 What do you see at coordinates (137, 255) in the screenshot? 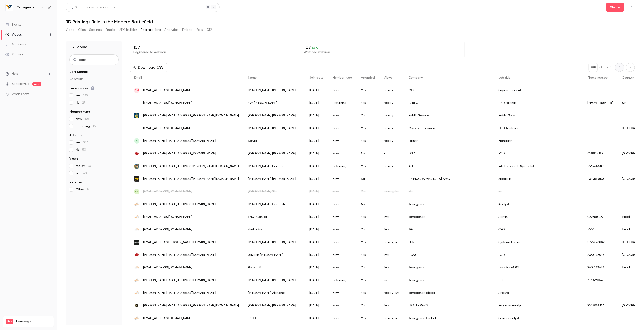
I see `img: forces.gc.ca` at bounding box center [137, 255].